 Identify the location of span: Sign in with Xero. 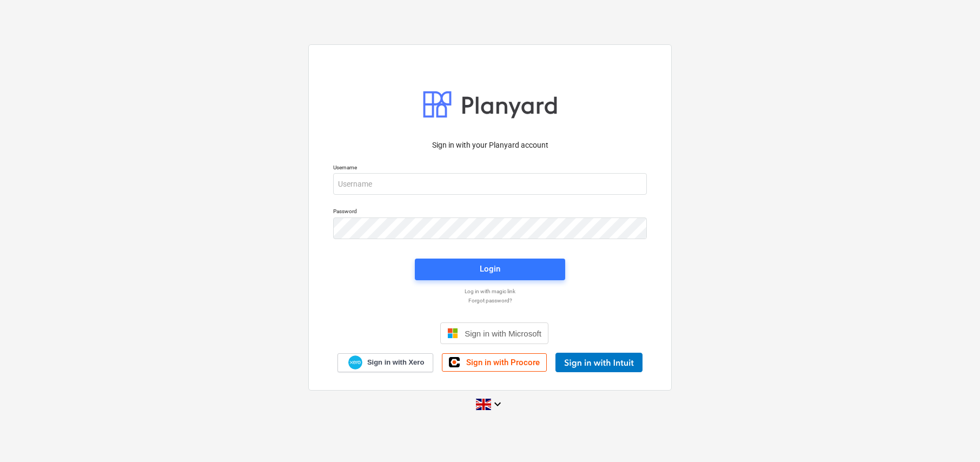
(395, 362).